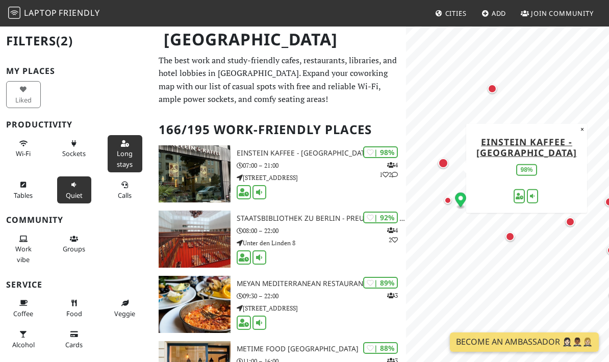  I want to click on button: Sockets, so click(74, 148).